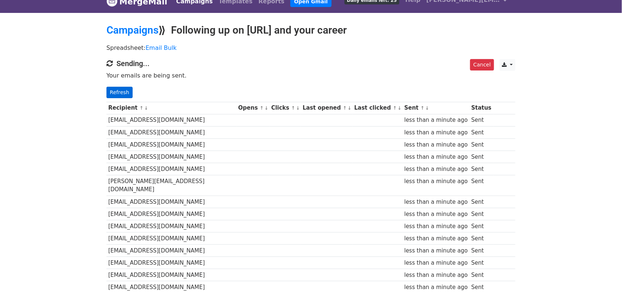 The height and width of the screenshot is (292, 622). I want to click on p: Your emails are being sent., so click(311, 75).